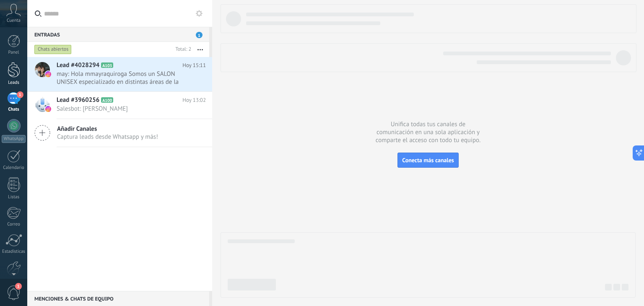 The height and width of the screenshot is (306, 644). What do you see at coordinates (53, 50) in the screenshot?
I see `div: Chats abiertos` at bounding box center [53, 50].